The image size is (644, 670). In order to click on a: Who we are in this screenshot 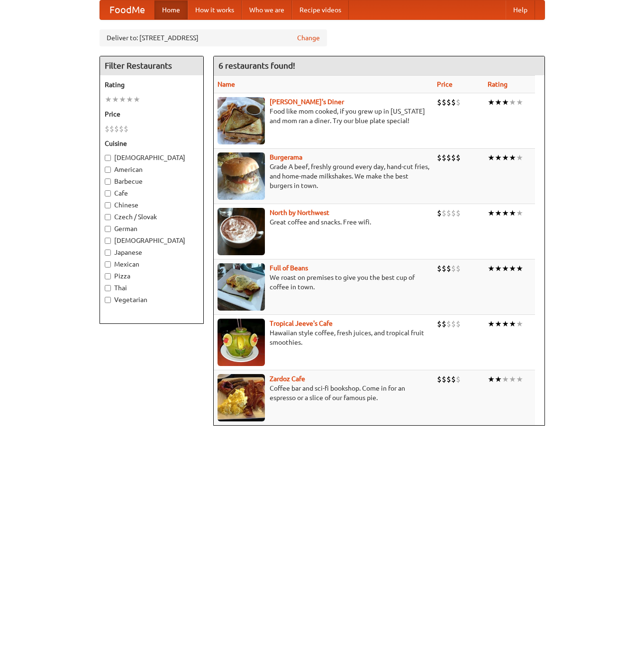, I will do `click(267, 10)`.